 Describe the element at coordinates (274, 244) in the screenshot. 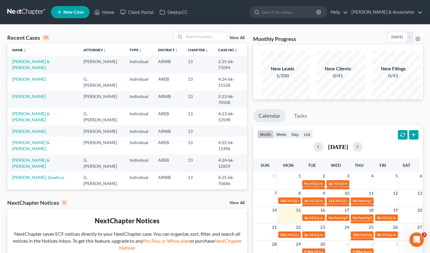

I see `span: 28` at that location.